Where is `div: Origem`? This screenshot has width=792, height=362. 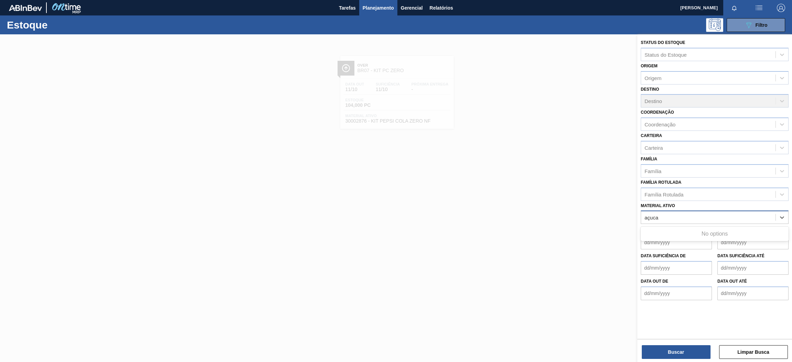 div: Origem is located at coordinates (653, 78).